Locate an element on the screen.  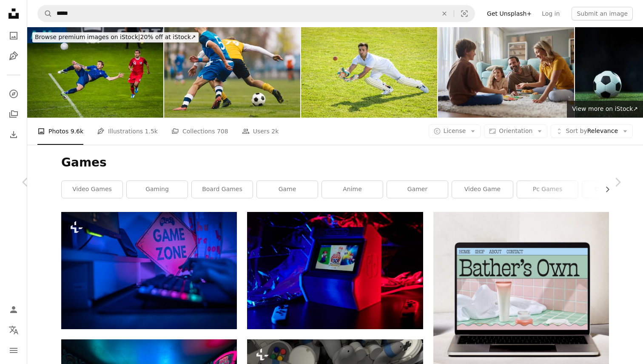
span: License is located at coordinates (455, 131).